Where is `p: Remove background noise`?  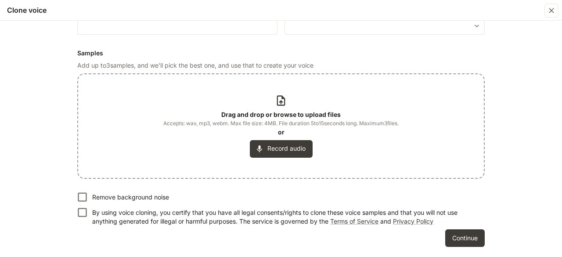 p: Remove background noise is located at coordinates (130, 197).